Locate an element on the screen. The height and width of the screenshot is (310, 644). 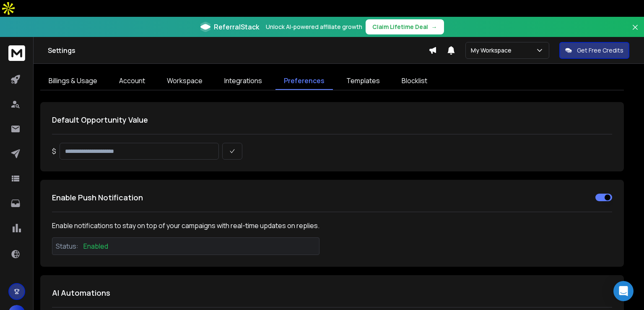
h1: Enable Push Notification is located at coordinates (97, 197).